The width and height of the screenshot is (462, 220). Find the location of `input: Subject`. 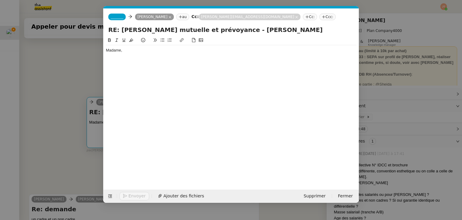

input: Subject is located at coordinates (231, 30).